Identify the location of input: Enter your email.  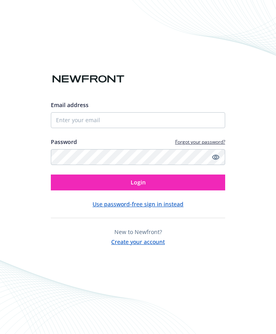
(138, 120).